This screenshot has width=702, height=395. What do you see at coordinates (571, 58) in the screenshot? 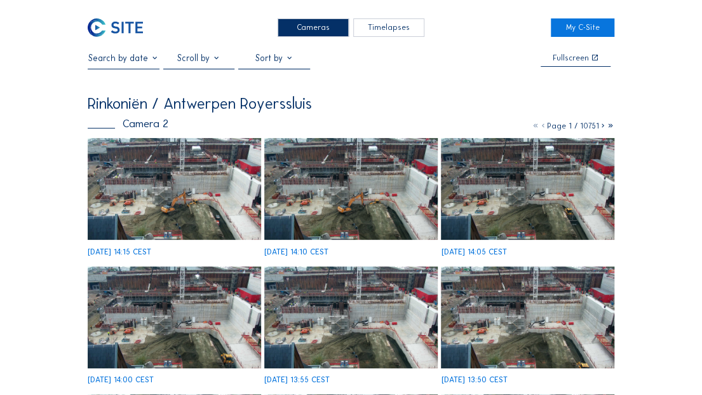
I see `div: Fullscreen` at bounding box center [571, 58].